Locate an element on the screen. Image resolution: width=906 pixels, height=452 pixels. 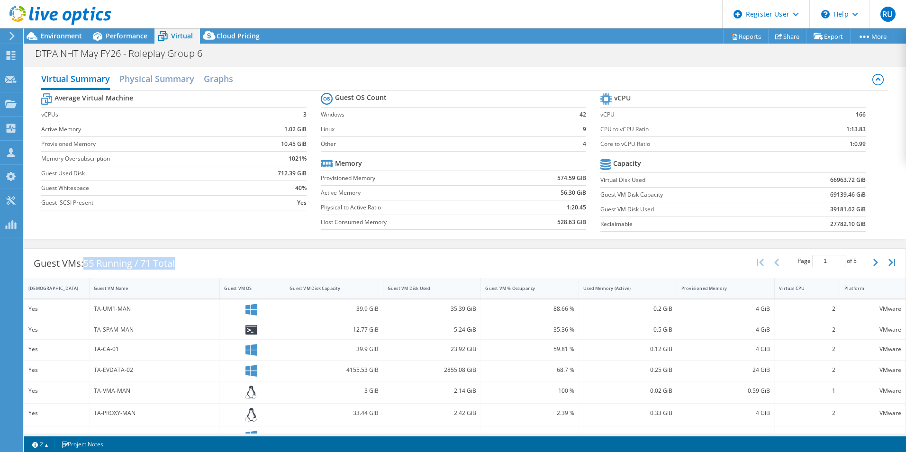
div: 0.59 GiB is located at coordinates (726, 391).